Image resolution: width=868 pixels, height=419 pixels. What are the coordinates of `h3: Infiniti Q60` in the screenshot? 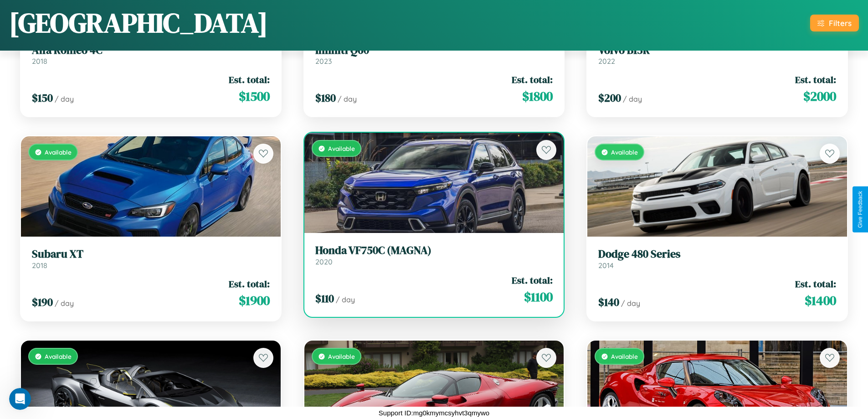 It's located at (434, 50).